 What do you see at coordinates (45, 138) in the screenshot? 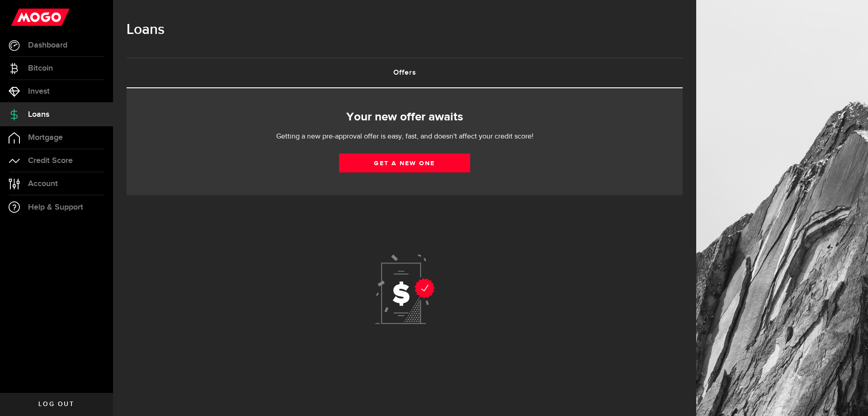
I see `span: Mortgage` at bounding box center [45, 138].